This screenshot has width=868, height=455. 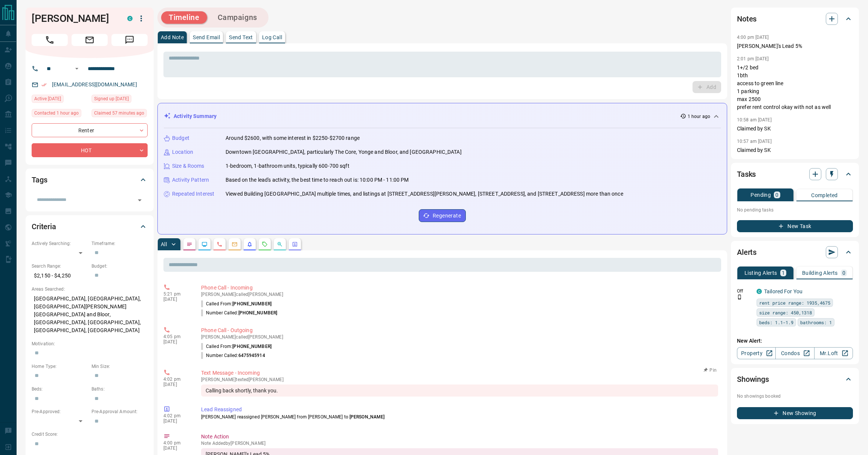 I want to click on p: Completed, so click(x=824, y=195).